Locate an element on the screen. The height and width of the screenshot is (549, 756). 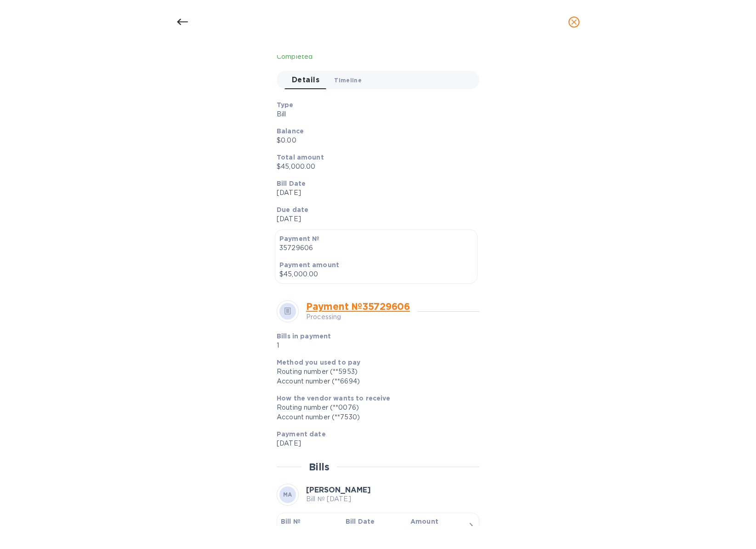
div: Routing number (**0076) is located at coordinates (374, 408).